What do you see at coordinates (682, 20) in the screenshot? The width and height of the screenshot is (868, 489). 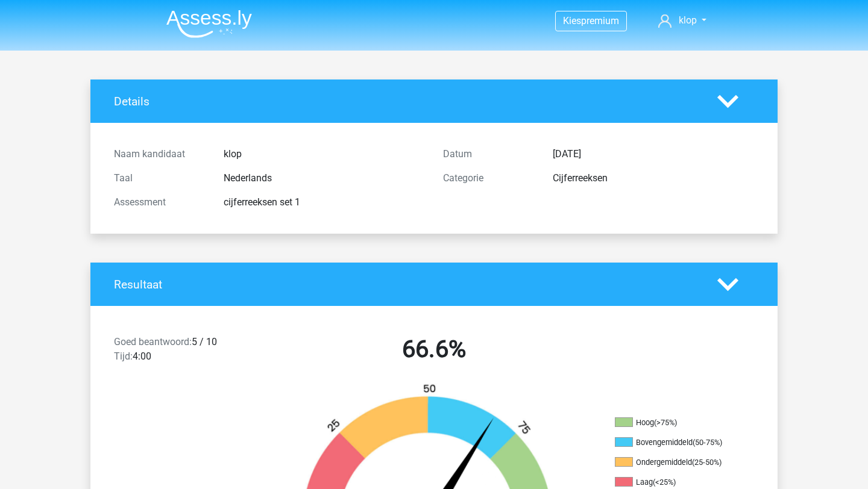 I see `a: klop` at bounding box center [682, 20].